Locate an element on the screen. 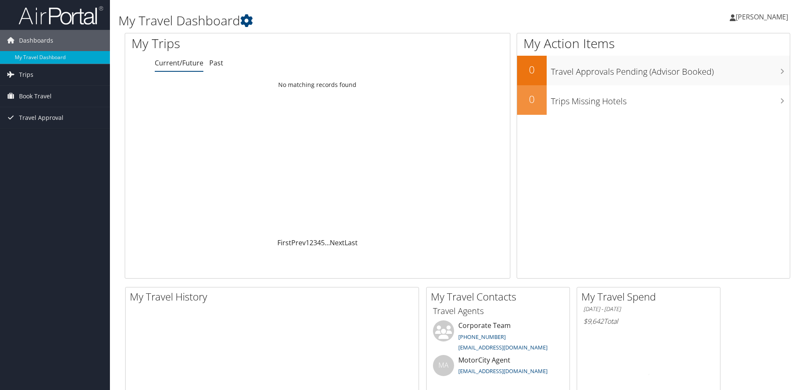 Image resolution: width=805 pixels, height=390 pixels. span: Trips is located at coordinates (26, 75).